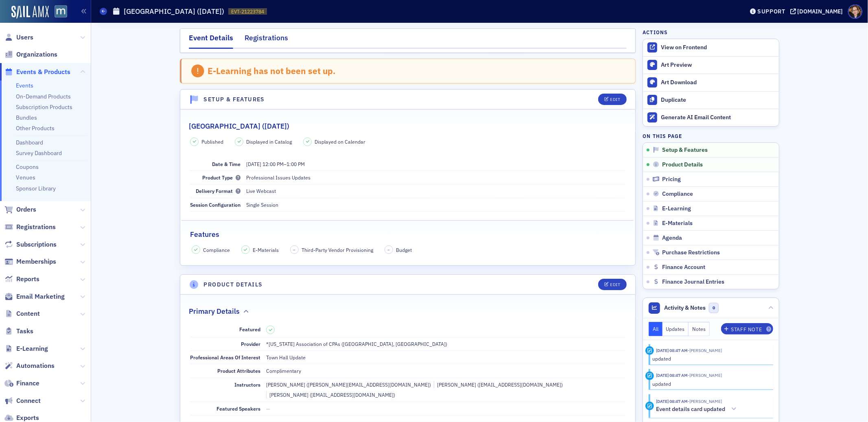 Image resolution: width=868 pixels, height=422 pixels. What do you see at coordinates (22, 314) in the screenshot?
I see `a: Content` at bounding box center [22, 314].